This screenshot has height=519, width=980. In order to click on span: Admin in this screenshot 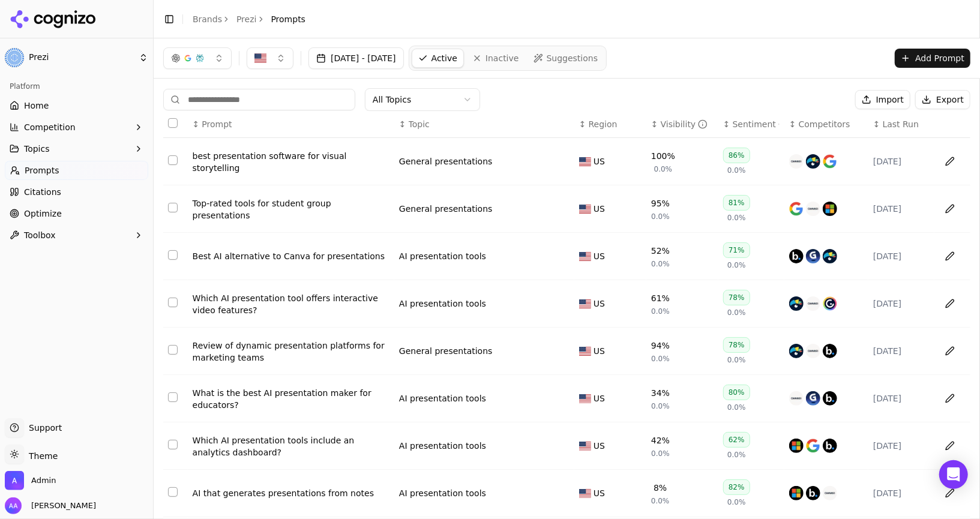, I will do `click(43, 480)`.